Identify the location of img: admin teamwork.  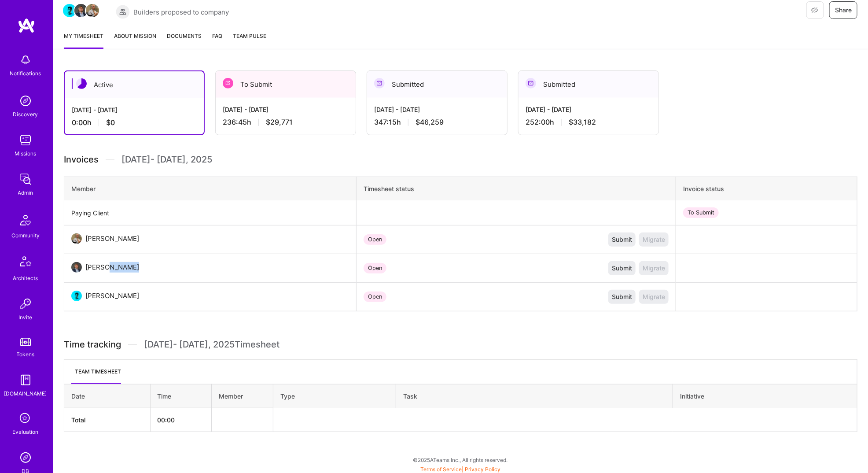
(25, 180).